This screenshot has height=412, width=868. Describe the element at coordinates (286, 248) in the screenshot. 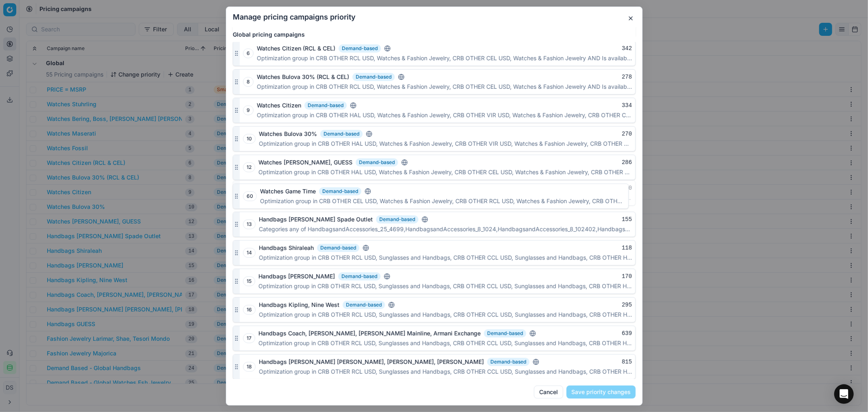

I see `button: Handbags Shiraleah` at that location.